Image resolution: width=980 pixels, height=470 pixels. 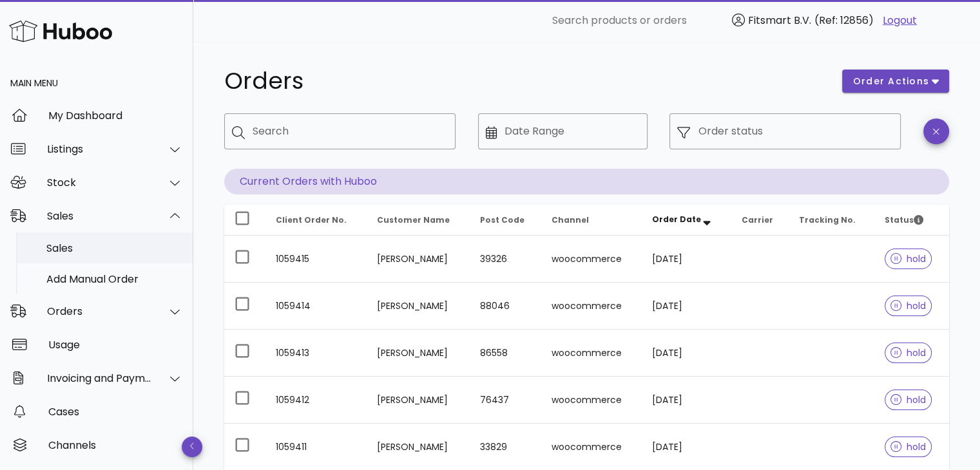 I want to click on th: Channel, so click(x=591, y=220).